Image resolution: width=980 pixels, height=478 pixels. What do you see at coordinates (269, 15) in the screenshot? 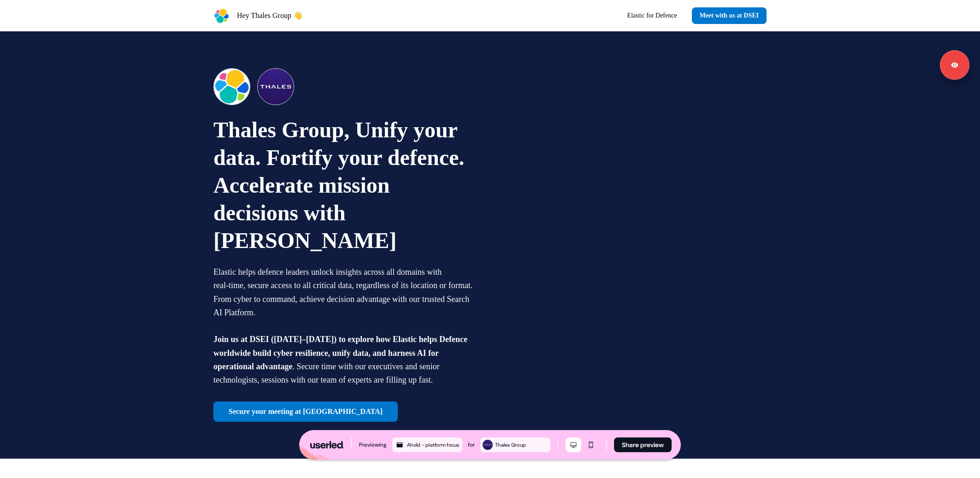
I see `p: Hey Thales Group 👋` at bounding box center [269, 15].